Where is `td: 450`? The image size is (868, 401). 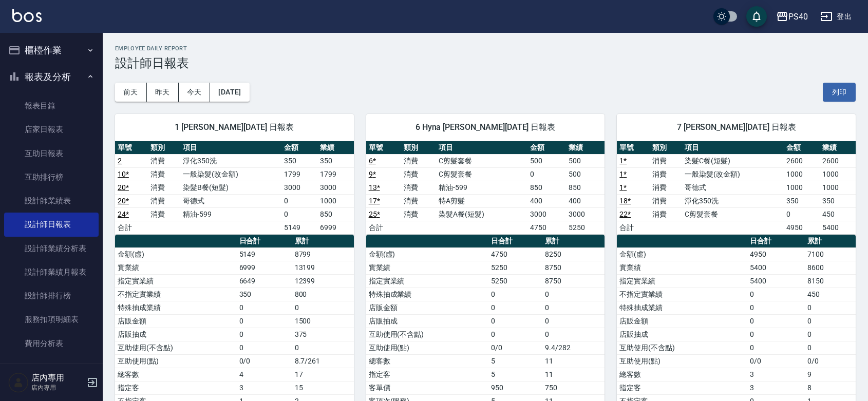
td: 450 is located at coordinates (838, 214).